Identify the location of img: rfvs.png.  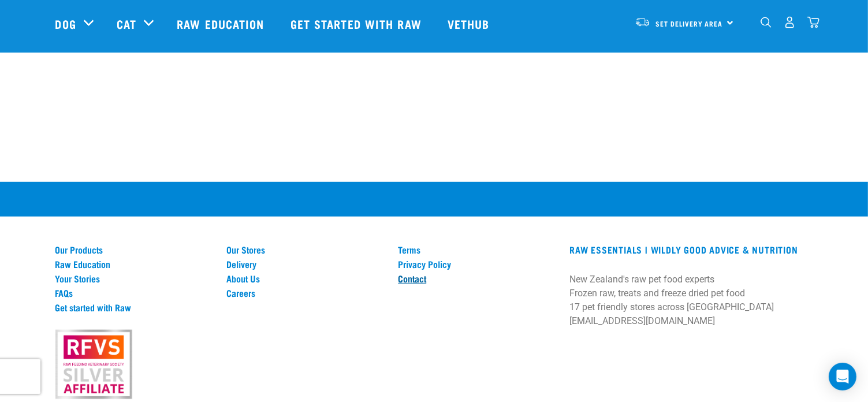
(93, 364).